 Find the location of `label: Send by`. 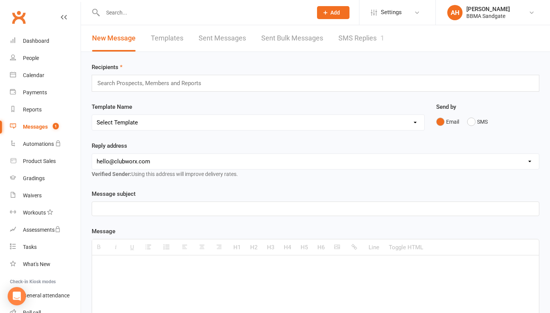

label: Send by is located at coordinates (446, 107).